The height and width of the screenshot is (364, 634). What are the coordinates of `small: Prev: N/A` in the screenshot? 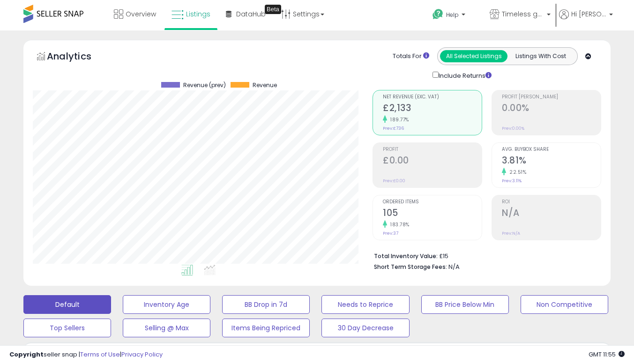 It's located at (511, 234).